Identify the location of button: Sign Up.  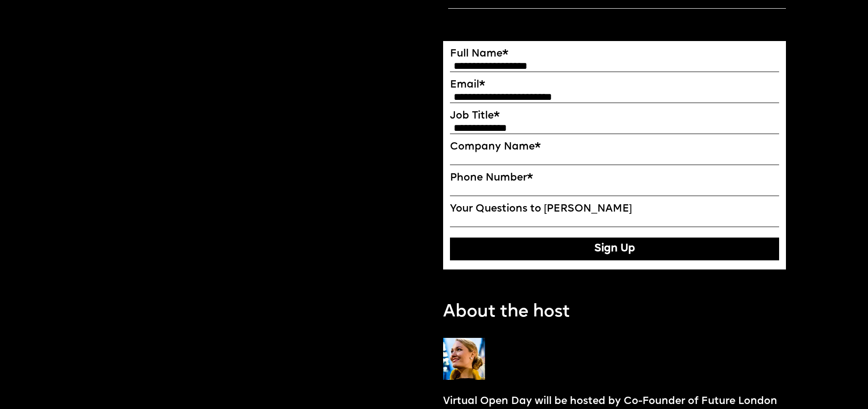
(615, 249).